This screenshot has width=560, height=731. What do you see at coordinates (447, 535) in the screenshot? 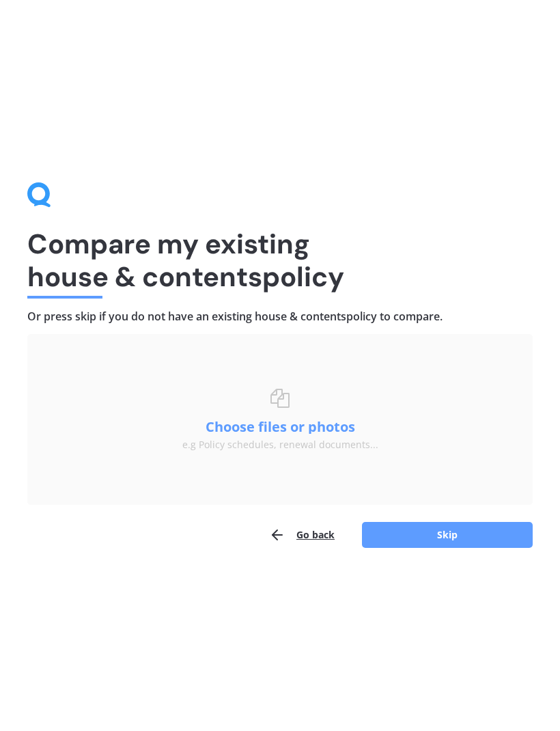
I see `button: Skip` at bounding box center [447, 535].